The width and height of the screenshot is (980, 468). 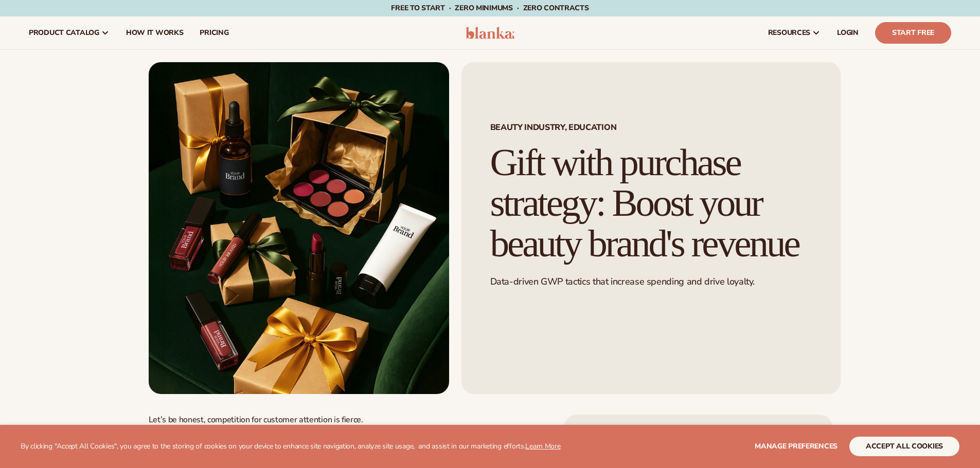 I want to click on a: pricing, so click(x=214, y=33).